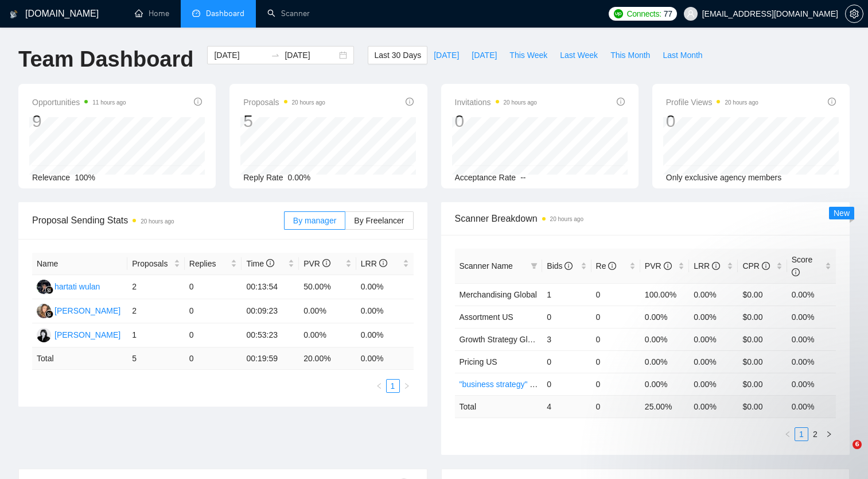 The width and height of the screenshot is (868, 479). I want to click on span: Scanner Name, so click(486, 266).